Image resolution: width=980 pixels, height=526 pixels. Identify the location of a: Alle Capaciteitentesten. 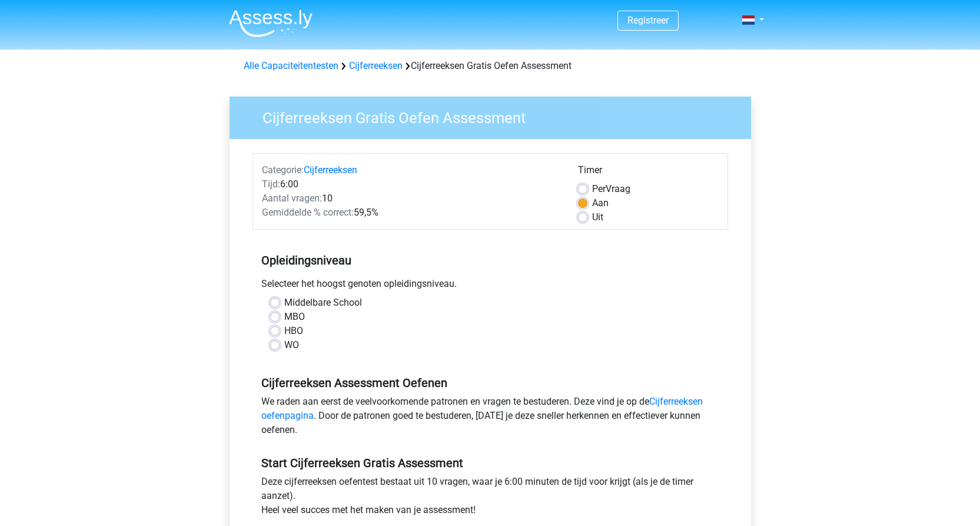
(291, 65).